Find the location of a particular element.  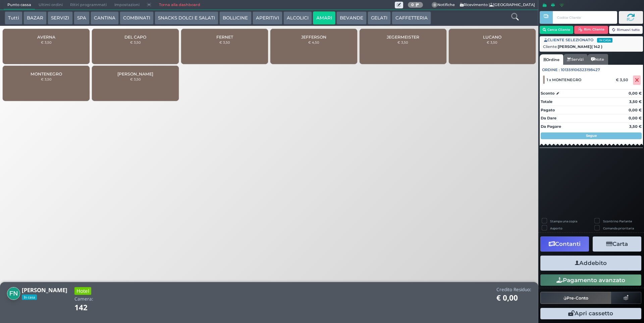

button: Tutti is located at coordinates (13, 18).